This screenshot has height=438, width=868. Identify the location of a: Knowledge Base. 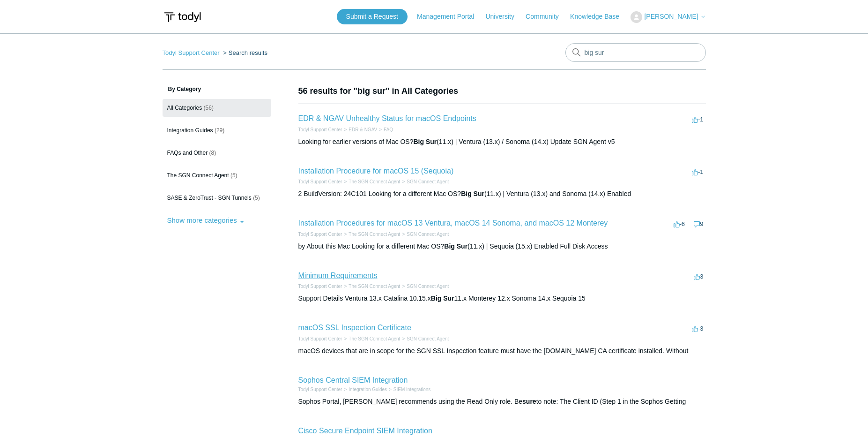
(599, 16).